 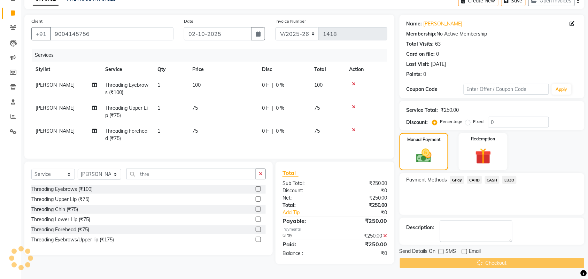 I want to click on span: Total, so click(x=291, y=173).